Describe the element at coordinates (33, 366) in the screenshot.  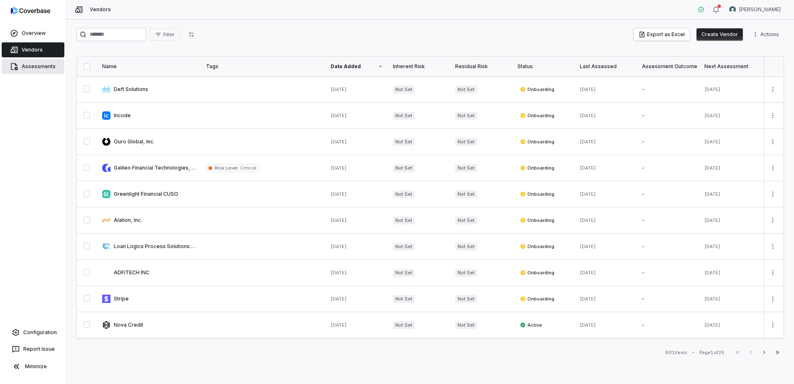
I see `button: Minimize` at that location.